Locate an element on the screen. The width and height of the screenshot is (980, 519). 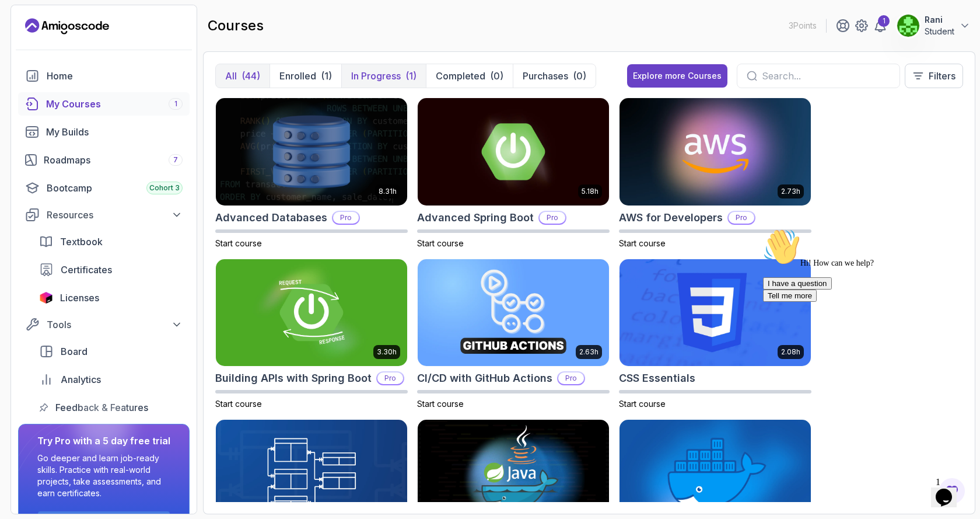
p: All is located at coordinates (231, 76).